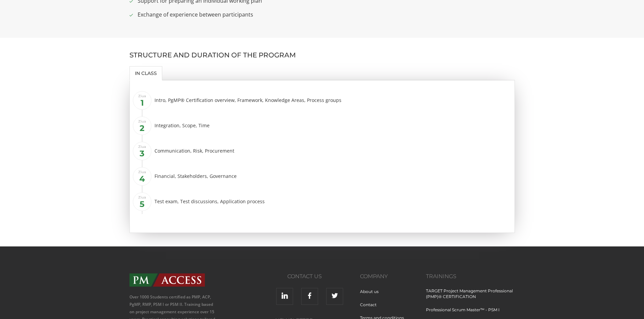 This screenshot has width=644, height=319. Describe the element at coordinates (142, 128) in the screenshot. I see `b: 2` at that location.